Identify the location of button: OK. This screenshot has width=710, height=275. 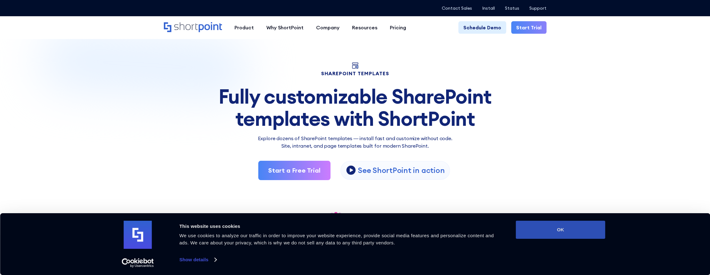
(560, 230).